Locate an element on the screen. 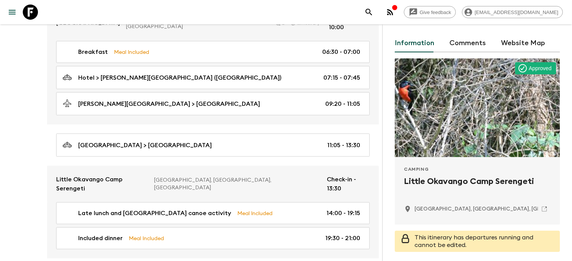 The width and height of the screenshot is (572, 261). a: Included dinnerMeal Included19:30 - 21:00 is located at coordinates (213, 238).